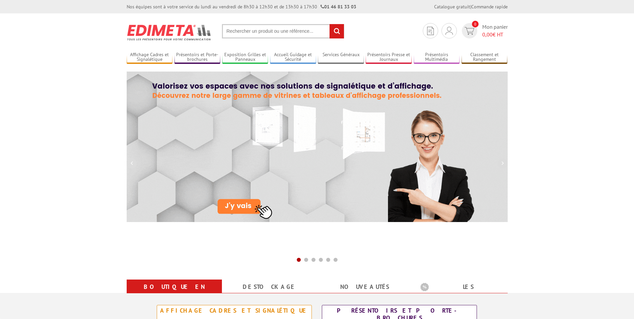 This screenshot has height=319, width=634. I want to click on a: Présentoirs Presse et Journaux, so click(389, 57).